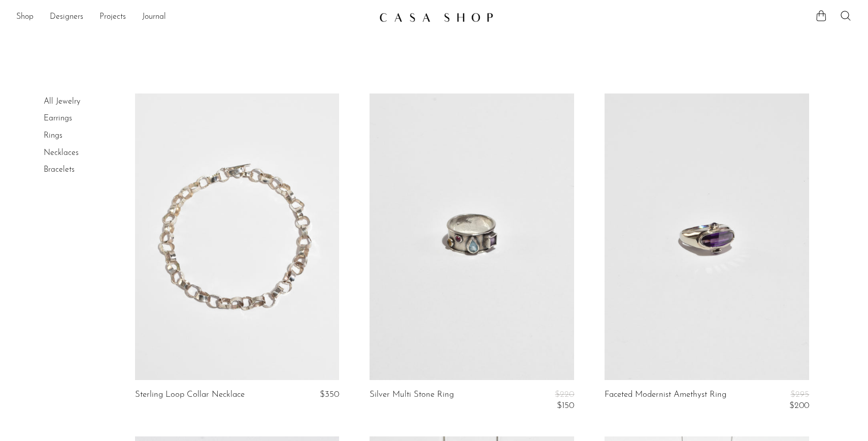 This screenshot has width=868, height=441. Describe the element at coordinates (59, 170) in the screenshot. I see `a: Bracelets` at that location.